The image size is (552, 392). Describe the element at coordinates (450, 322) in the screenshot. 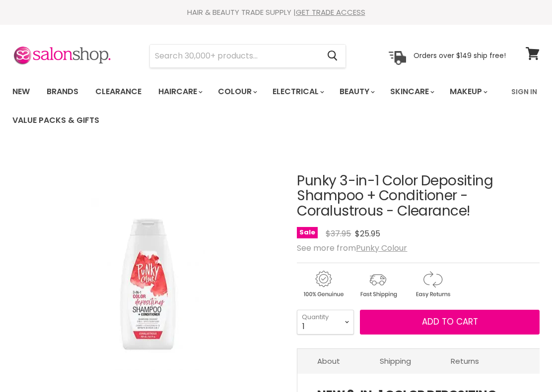

I see `span: Add to cart` at that location.